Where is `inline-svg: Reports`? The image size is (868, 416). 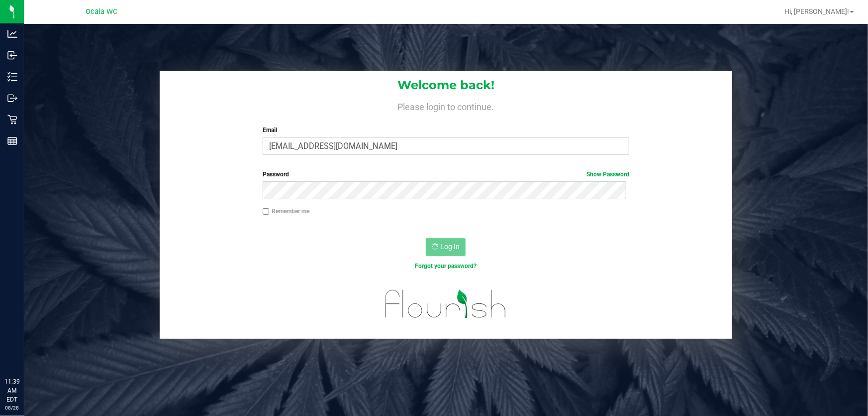 inline-svg: Reports is located at coordinates (12, 141).